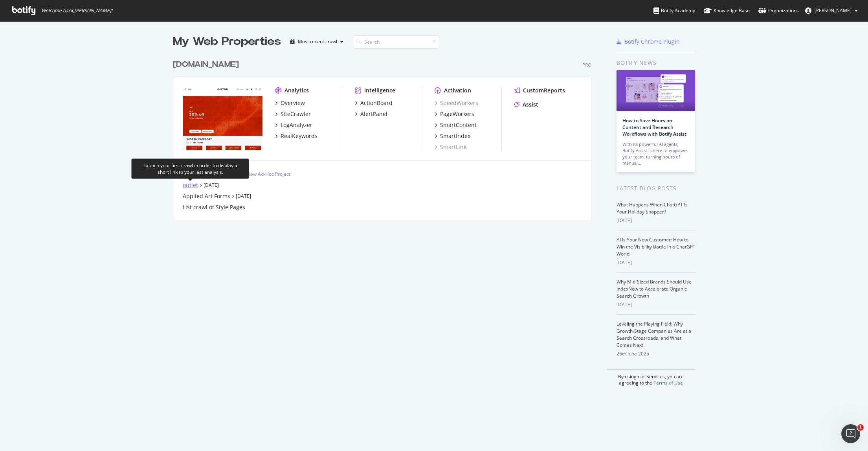 Image resolution: width=868 pixels, height=451 pixels. Describe the element at coordinates (317, 41) in the screenshot. I see `div: Most recent crawl` at that location.